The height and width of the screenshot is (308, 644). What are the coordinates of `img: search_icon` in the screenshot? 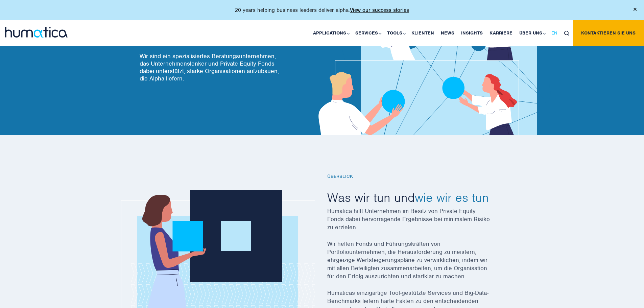 It's located at (567, 33).